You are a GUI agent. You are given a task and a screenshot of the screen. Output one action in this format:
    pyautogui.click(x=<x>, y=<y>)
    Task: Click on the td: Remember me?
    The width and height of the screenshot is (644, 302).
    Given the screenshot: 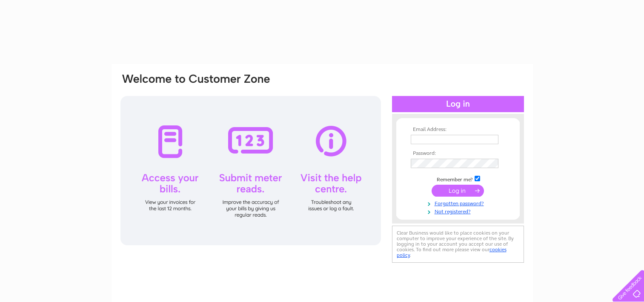 What is the action you would take?
    pyautogui.click(x=458, y=179)
    